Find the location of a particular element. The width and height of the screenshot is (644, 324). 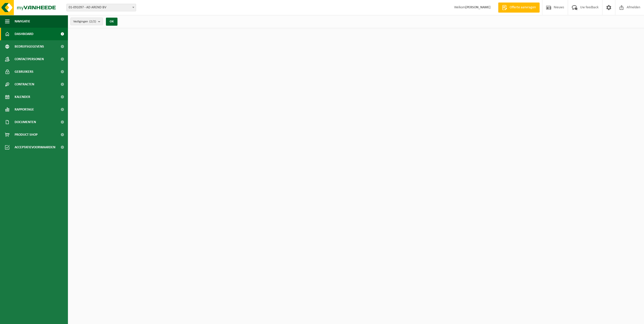

span: 01-091097 - AD AREND BV is located at coordinates (101, 8).